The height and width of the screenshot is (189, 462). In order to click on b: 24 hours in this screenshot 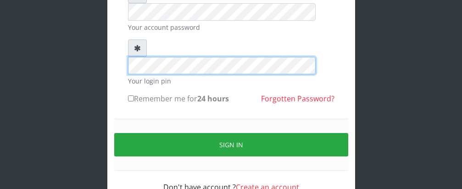, I will do `click(213, 99)`.